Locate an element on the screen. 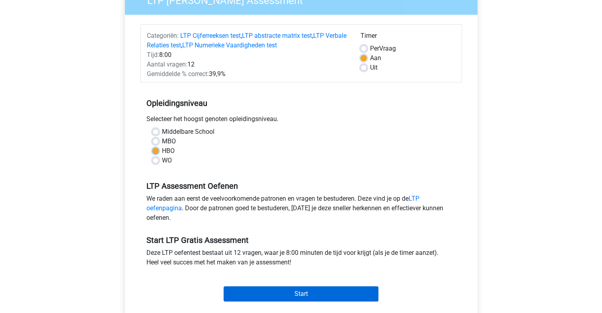 This screenshot has width=602, height=313. span: Categoriën: is located at coordinates (163, 35).